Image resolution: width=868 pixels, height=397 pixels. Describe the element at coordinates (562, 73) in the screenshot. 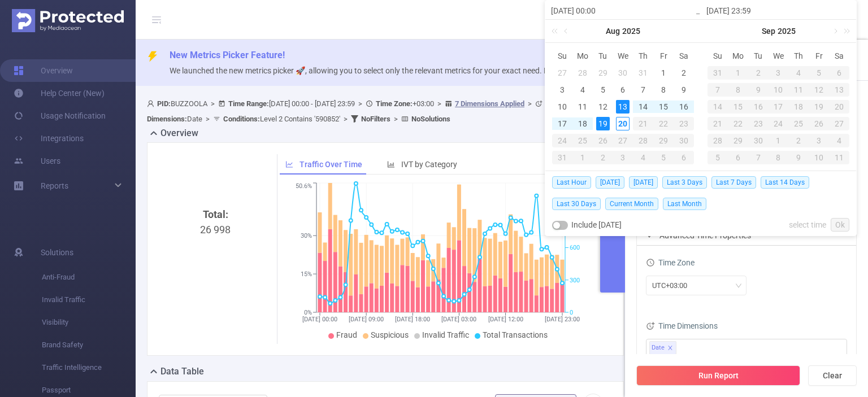

I see `td: July 27, 2025` at that location.